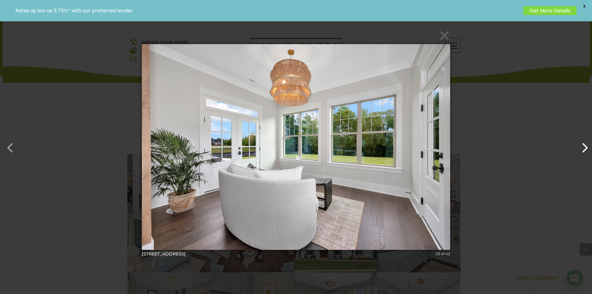 The width and height of the screenshot is (592, 294). I want to click on span: X, so click(584, 6).